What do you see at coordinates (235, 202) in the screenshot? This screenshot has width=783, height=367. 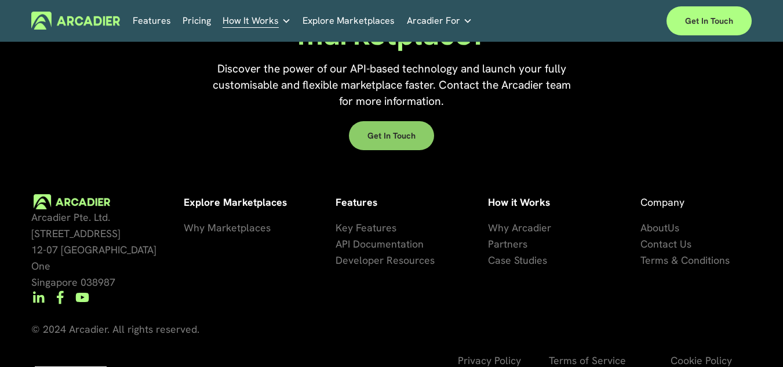 I see `strong: Explore Marketplaces` at bounding box center [235, 202].